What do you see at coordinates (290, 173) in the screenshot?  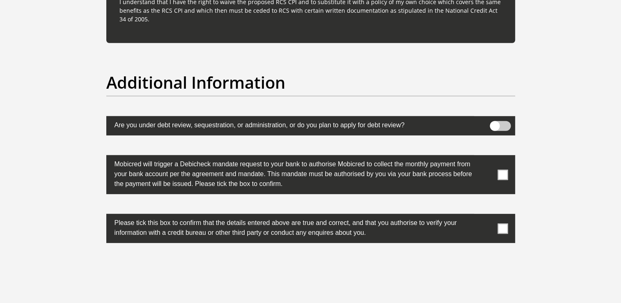 I see `label: Mobicred will trigger a Debicheck mandate request to your bank to authorise Mobicred to collect t...` at bounding box center [290, 173].